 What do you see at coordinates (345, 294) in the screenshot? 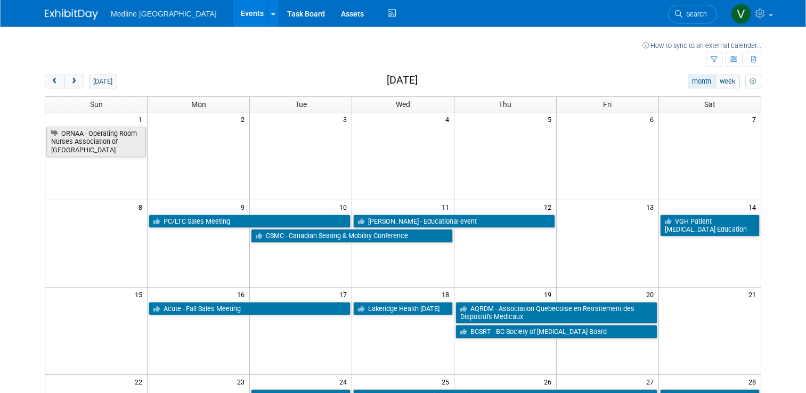
I see `span: 17` at bounding box center [345, 294].